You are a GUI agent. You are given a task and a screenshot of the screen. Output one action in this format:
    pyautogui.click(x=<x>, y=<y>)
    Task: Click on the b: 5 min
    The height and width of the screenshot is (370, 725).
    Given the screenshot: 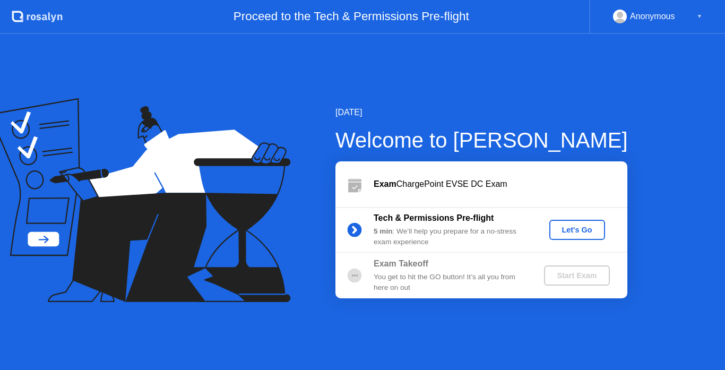 What is the action you would take?
    pyautogui.click(x=383, y=231)
    